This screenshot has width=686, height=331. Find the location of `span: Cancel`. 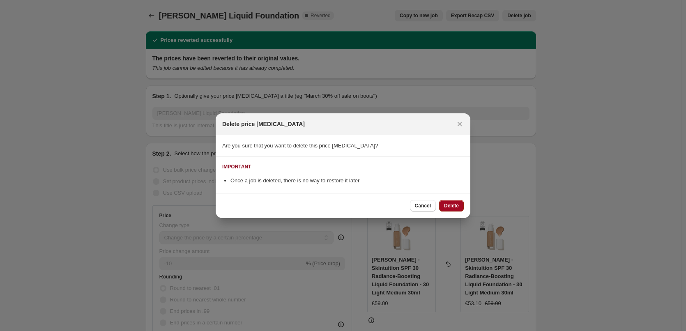

span: Cancel is located at coordinates (422, 206).